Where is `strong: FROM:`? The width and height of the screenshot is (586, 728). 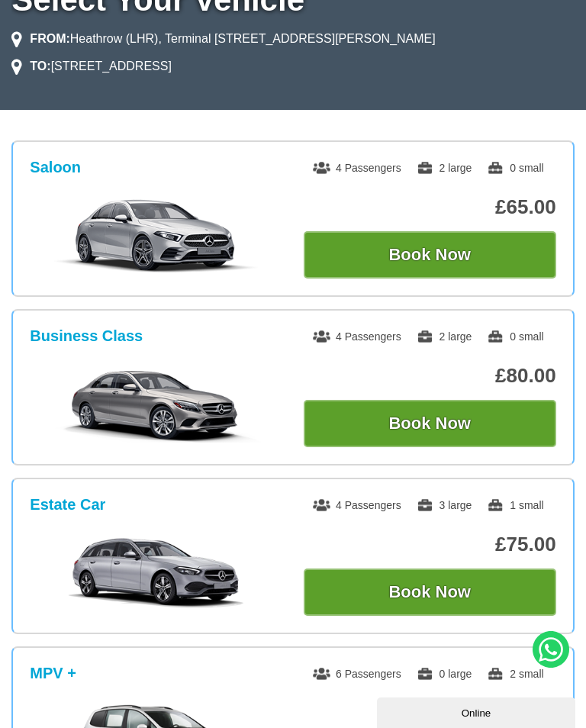
strong: FROM: is located at coordinates (50, 38).